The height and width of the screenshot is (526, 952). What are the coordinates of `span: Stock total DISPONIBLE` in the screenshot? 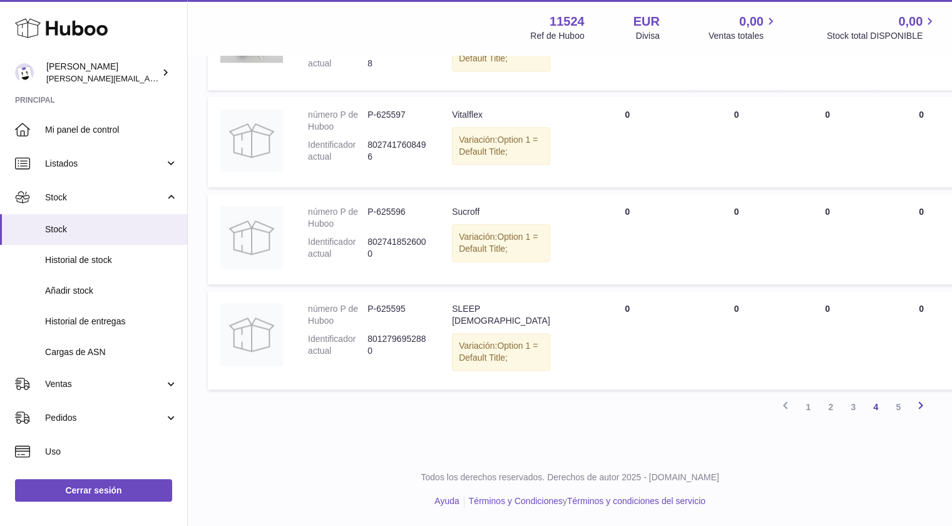 It's located at (882, 36).